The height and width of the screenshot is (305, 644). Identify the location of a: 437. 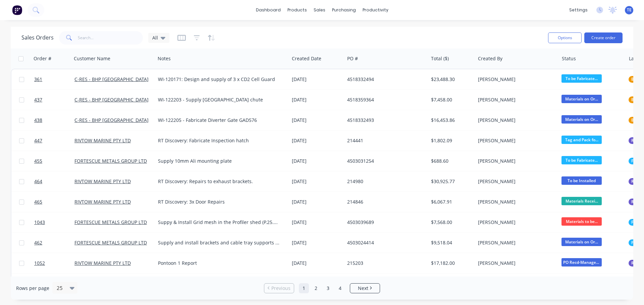
(55, 100).